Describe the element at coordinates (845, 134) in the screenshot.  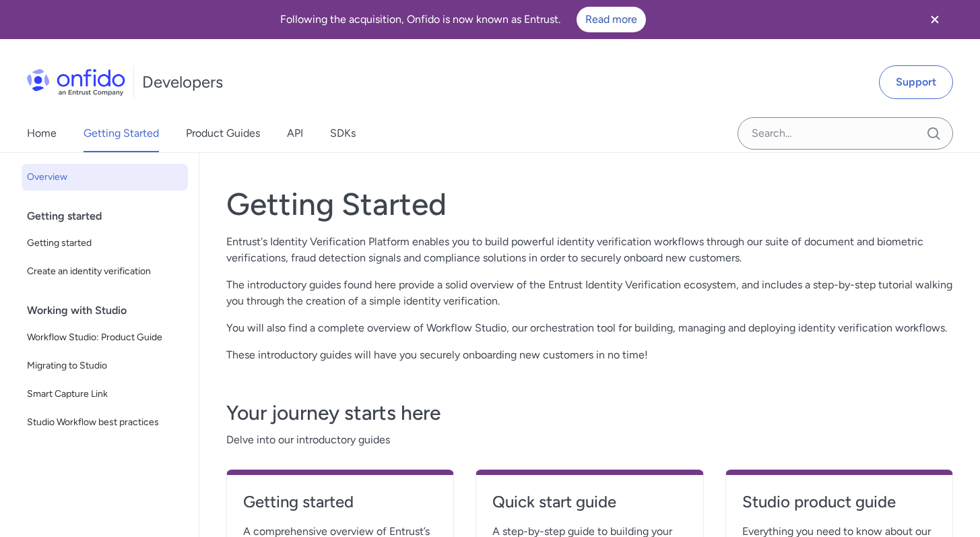
I see `input: Onfido search input field` at that location.